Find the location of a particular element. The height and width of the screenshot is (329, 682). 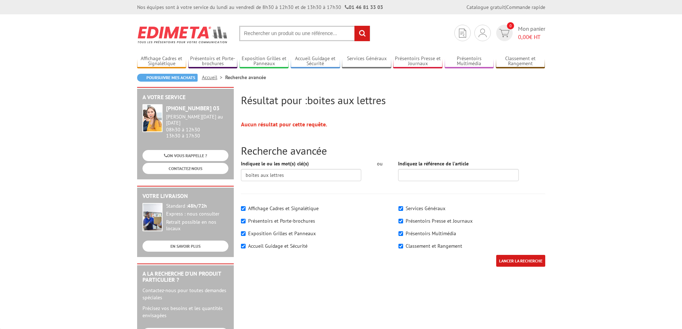

img: Edimeta is located at coordinates (183, 35).